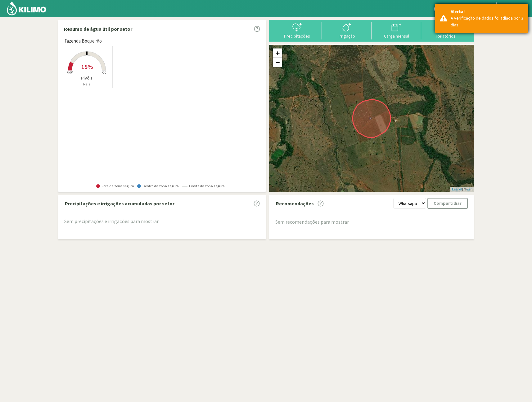 The width and height of the screenshot is (532, 402). What do you see at coordinates (371, 222) in the screenshot?
I see `div: Sem recomendações para mostrar` at bounding box center [371, 222].